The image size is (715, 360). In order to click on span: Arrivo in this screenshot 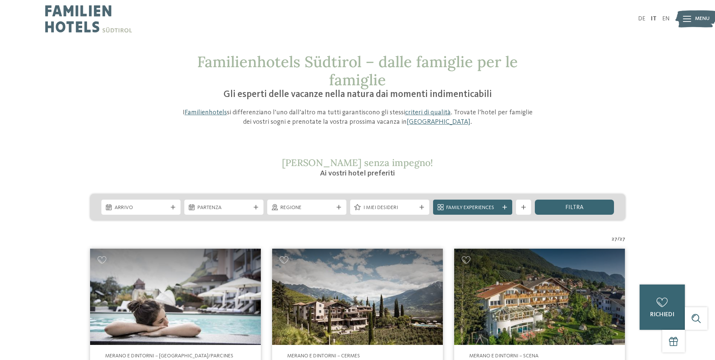, I will do `click(141, 208)`.